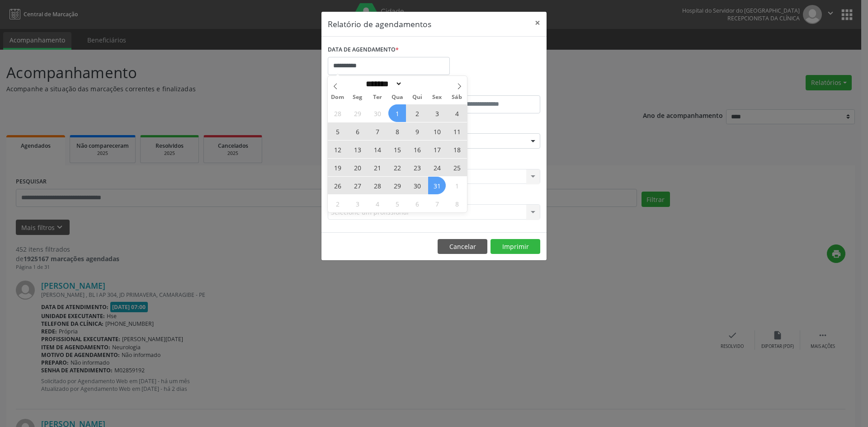  What do you see at coordinates (377, 203) in the screenshot?
I see `span: Novembro 4, 2025` at bounding box center [377, 203].